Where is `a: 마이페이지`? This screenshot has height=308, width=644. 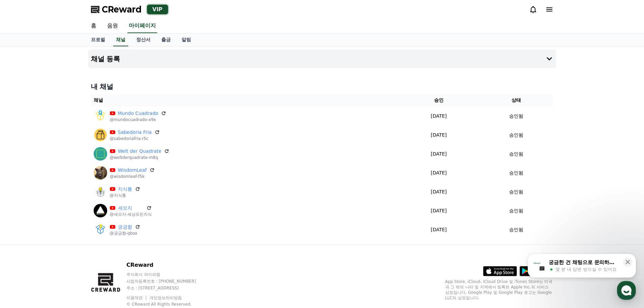
a: 마이페이지 is located at coordinates (142, 26).